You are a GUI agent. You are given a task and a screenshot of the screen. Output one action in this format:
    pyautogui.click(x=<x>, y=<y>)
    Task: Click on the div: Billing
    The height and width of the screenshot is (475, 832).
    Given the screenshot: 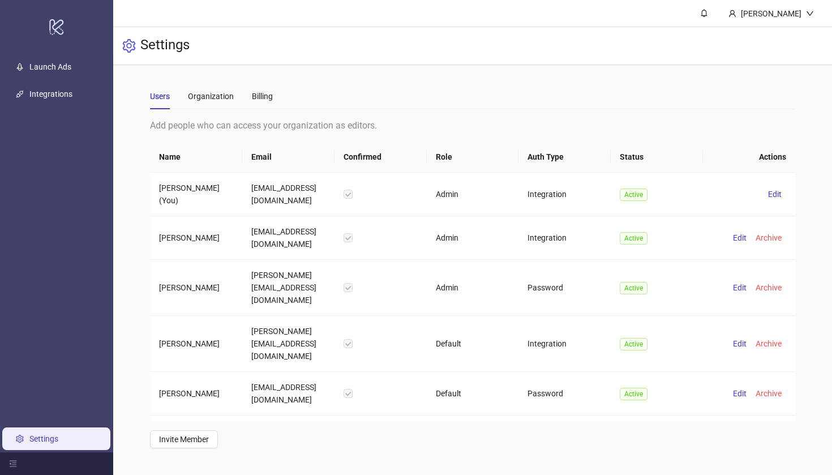 What is the action you would take?
    pyautogui.click(x=262, y=96)
    